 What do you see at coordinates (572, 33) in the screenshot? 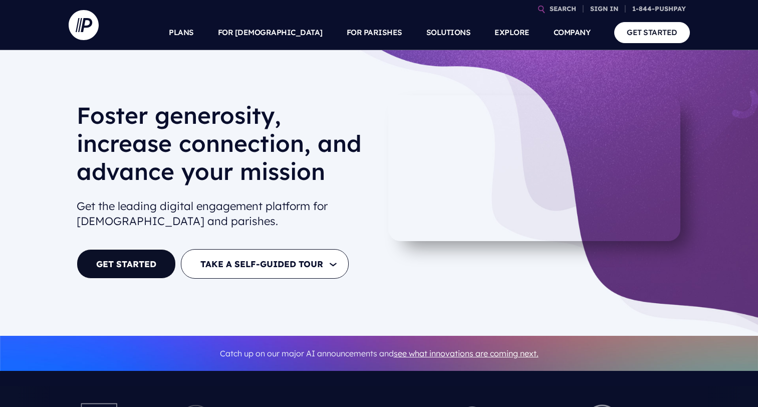
I see `a: COMPANY` at bounding box center [572, 33].